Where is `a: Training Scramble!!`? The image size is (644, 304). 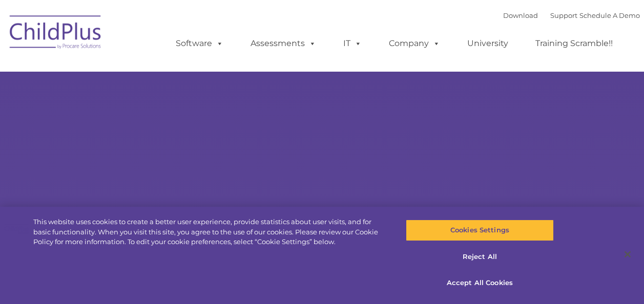
a: Training Scramble!! is located at coordinates (574, 43).